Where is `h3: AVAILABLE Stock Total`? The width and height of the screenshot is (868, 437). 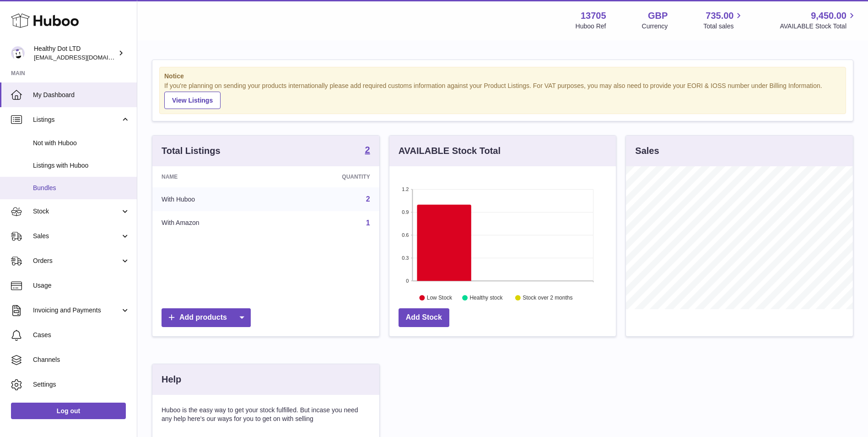 h3: AVAILABLE Stock Total is located at coordinates (449, 151).